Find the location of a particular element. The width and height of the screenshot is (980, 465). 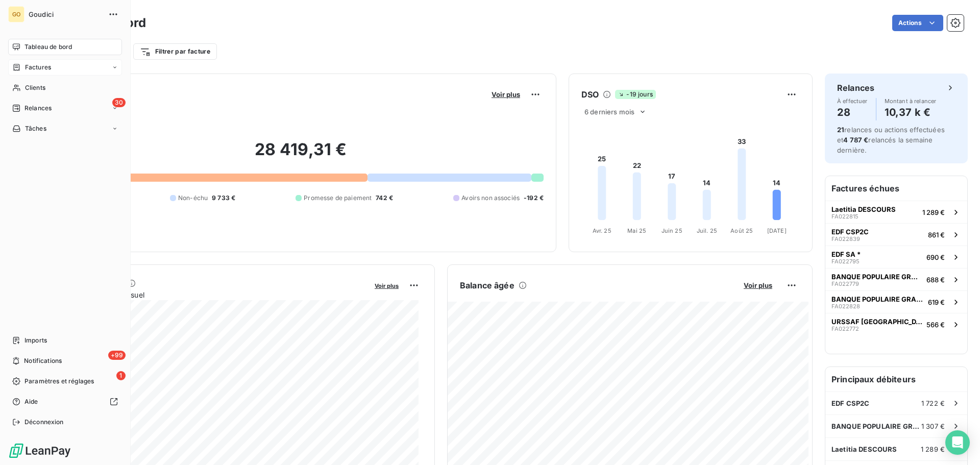

span: À effectuer is located at coordinates (852, 101).